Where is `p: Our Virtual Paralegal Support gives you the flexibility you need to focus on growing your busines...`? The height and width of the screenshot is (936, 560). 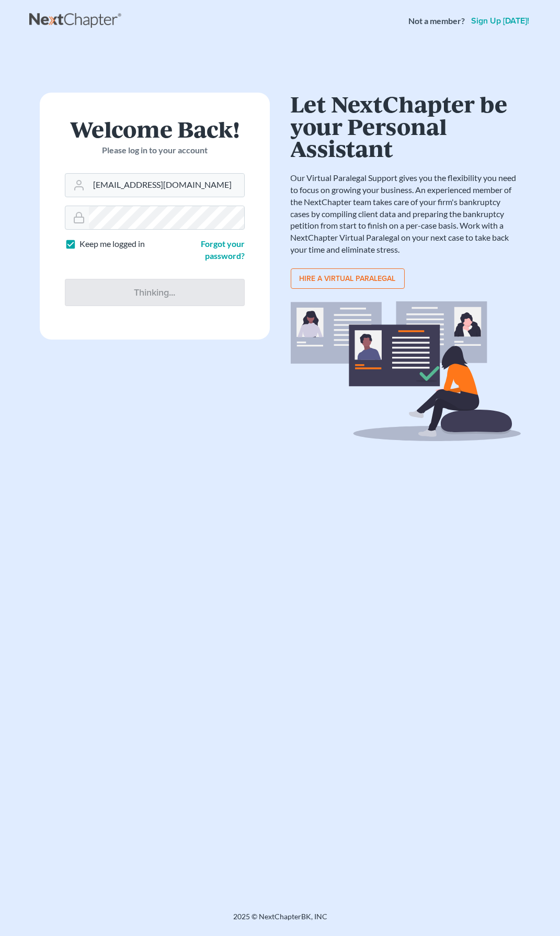 p: Our Virtual Paralegal Support gives you the flexibility you need to focus on growing your busines... is located at coordinates (405, 213).